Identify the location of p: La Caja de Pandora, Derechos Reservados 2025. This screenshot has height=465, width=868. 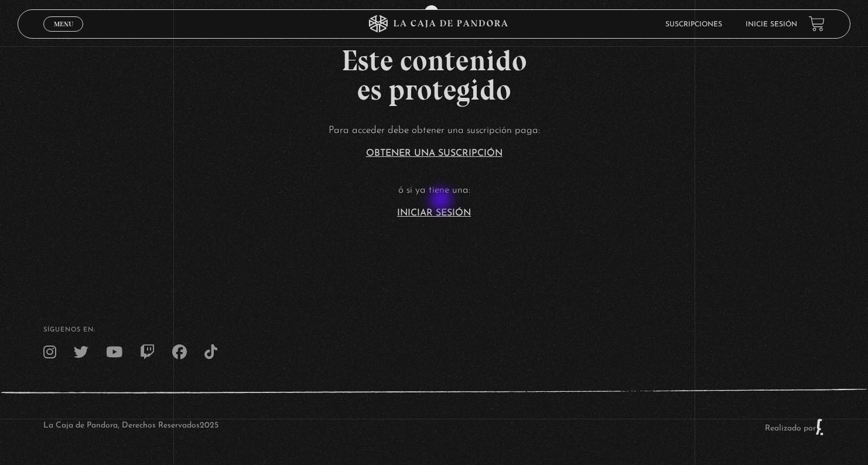
(131, 427).